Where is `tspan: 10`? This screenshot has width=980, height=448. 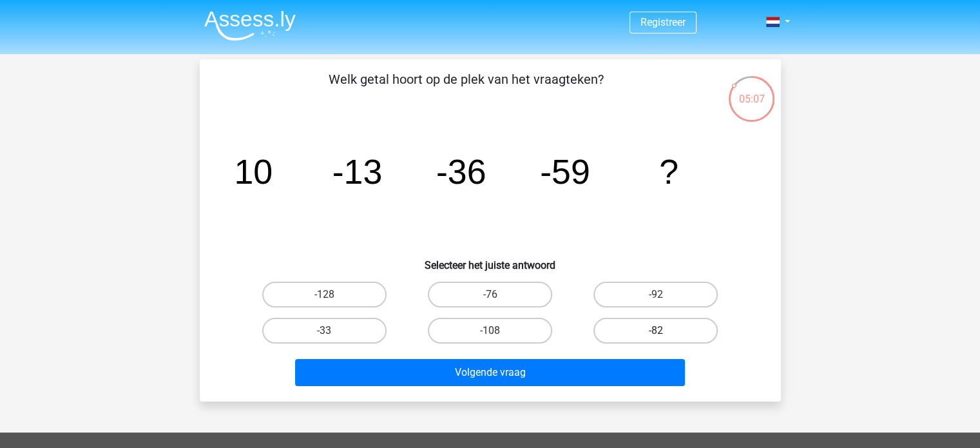 tspan: 10 is located at coordinates (254, 171).